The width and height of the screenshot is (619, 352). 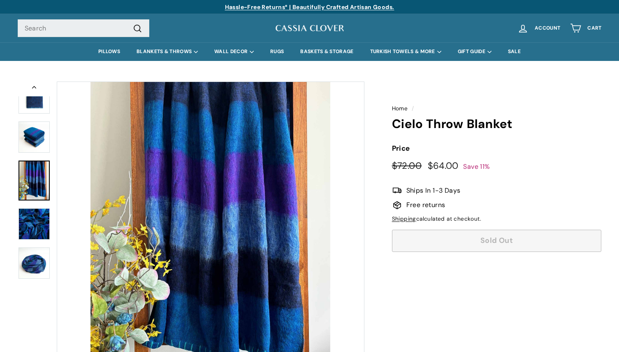 What do you see at coordinates (443, 165) in the screenshot?
I see `span: $64.00` at bounding box center [443, 165].